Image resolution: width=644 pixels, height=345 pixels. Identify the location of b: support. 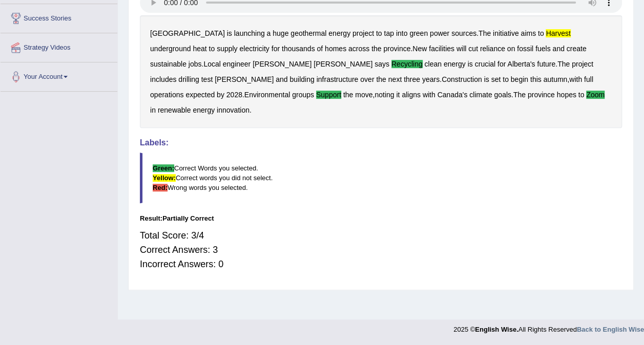
(329, 95).